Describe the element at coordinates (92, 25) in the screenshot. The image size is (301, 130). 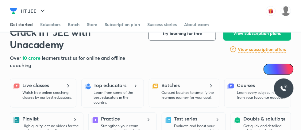
I see `div: Store` at that location.